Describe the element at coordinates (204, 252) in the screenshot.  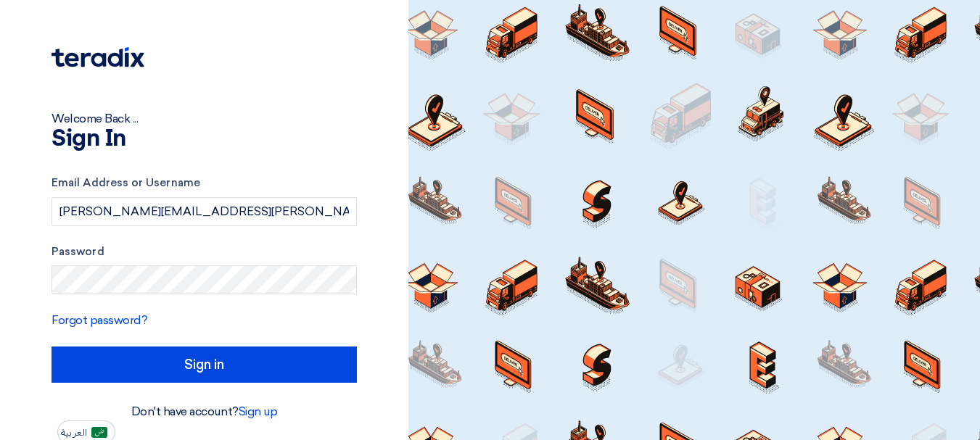
I see `label: Password` at that location.